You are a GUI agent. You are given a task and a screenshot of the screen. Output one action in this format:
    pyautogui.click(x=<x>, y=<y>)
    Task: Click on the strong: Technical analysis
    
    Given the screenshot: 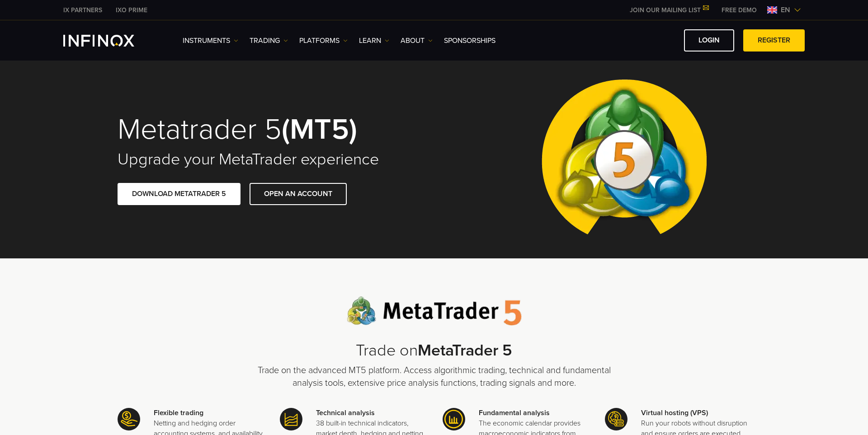 What is the action you would take?
    pyautogui.click(x=345, y=413)
    